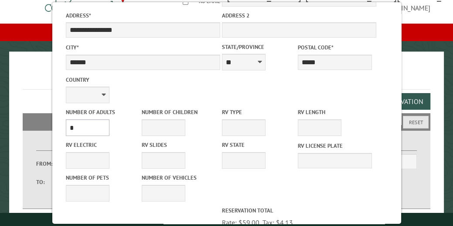 This screenshot has height=226, width=453. I want to click on label: From:, so click(48, 163).